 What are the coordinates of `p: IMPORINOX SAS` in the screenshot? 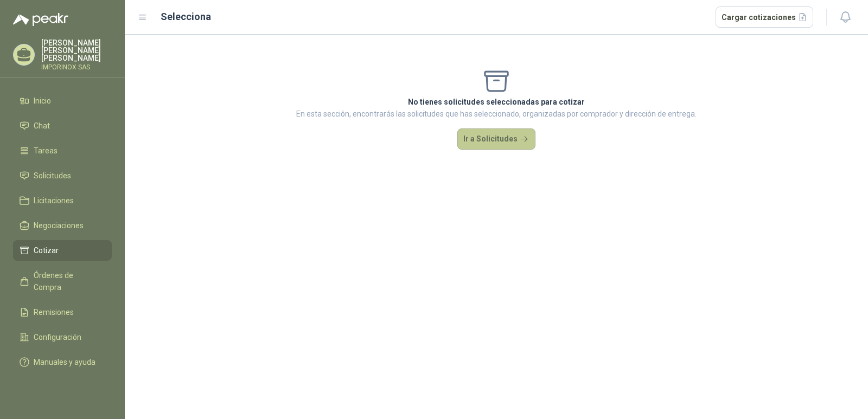 It's located at (77, 67).